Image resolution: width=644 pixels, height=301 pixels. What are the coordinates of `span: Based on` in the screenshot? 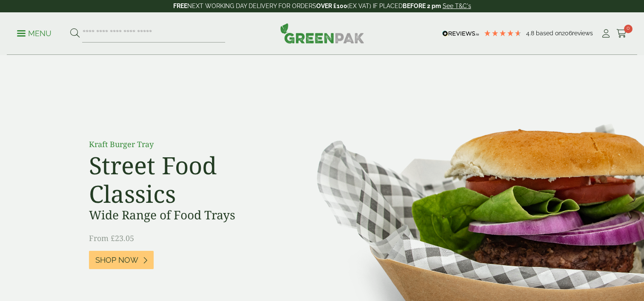 It's located at (549, 33).